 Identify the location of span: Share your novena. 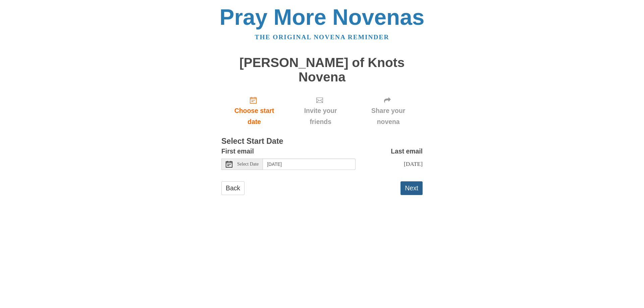
(388, 117).